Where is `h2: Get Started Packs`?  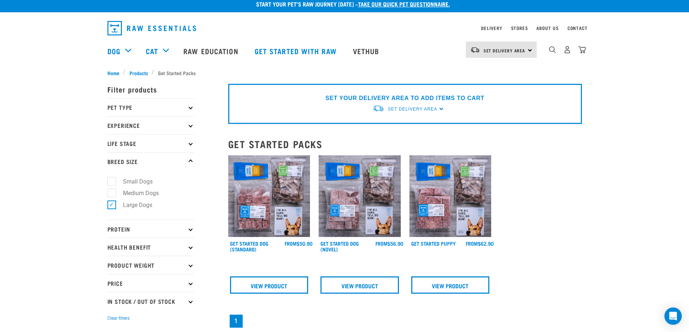 h2: Get Started Packs is located at coordinates (405, 144).